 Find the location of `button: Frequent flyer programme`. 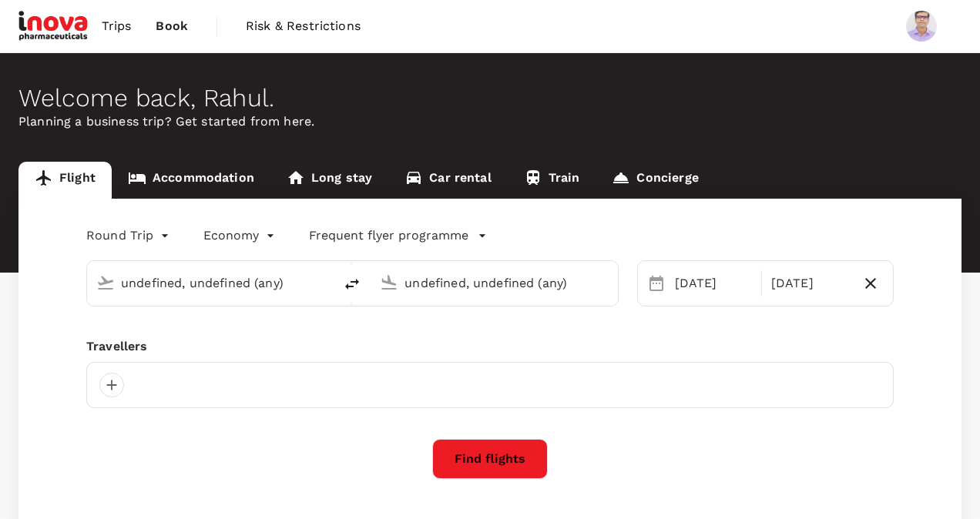

button: Frequent flyer programme is located at coordinates (397, 236).